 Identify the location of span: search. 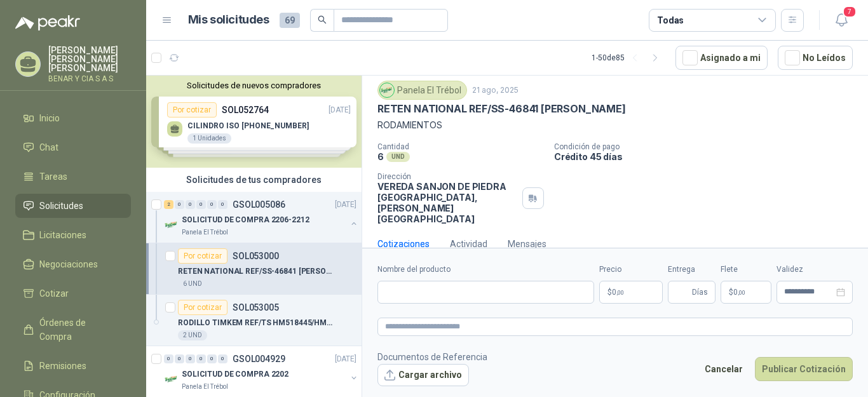
(322, 20).